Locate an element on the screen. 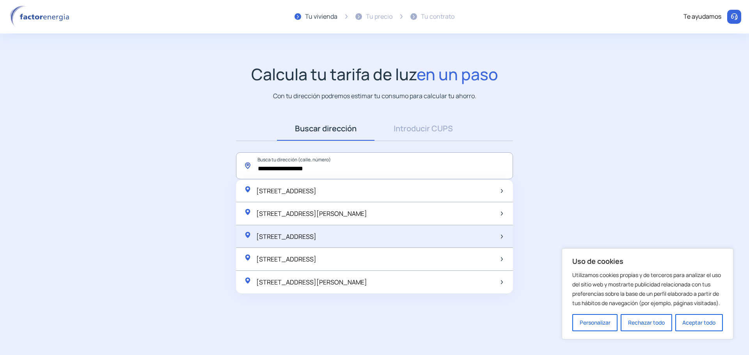  h1: Calcula tu tarifa de luz is located at coordinates (374, 74).